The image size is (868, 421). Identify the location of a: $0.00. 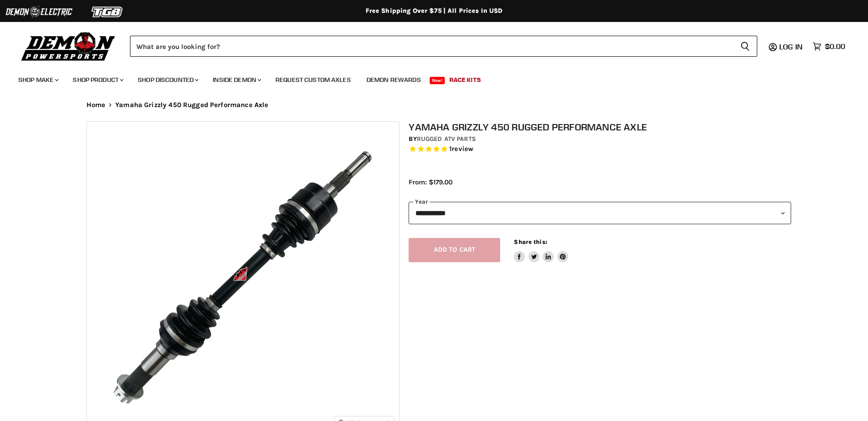
(828, 46).